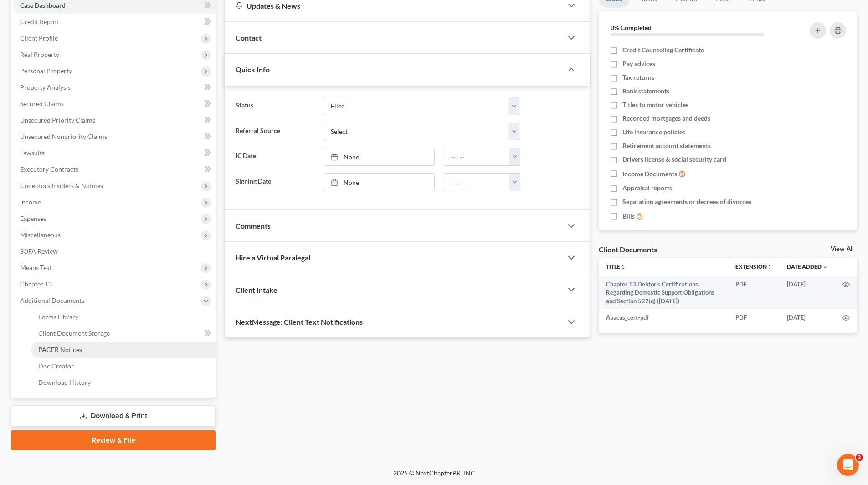  Describe the element at coordinates (61, 185) in the screenshot. I see `span: Codebtors Insiders & Notices` at that location.